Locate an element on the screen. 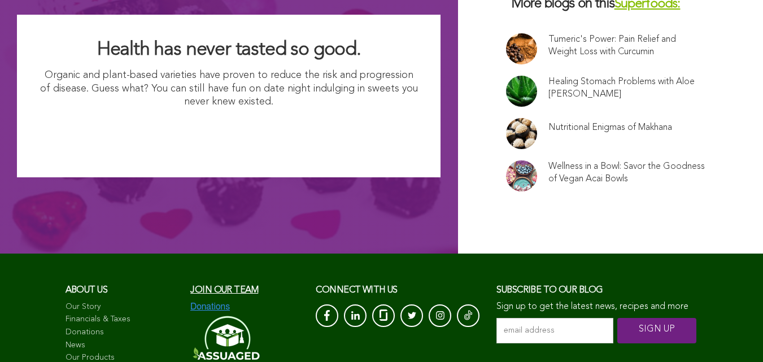 Image resolution: width=763 pixels, height=362 pixels. span: Join our team is located at coordinates (224, 290).